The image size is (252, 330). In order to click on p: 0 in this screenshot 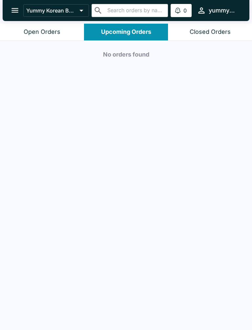, I will do `click(185, 11)`.